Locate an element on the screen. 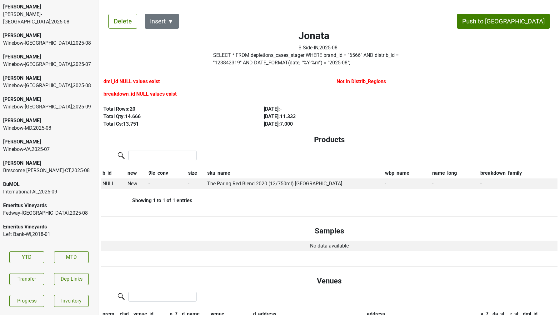 The width and height of the screenshot is (560, 315). button: Transfer is located at coordinates (27, 279).